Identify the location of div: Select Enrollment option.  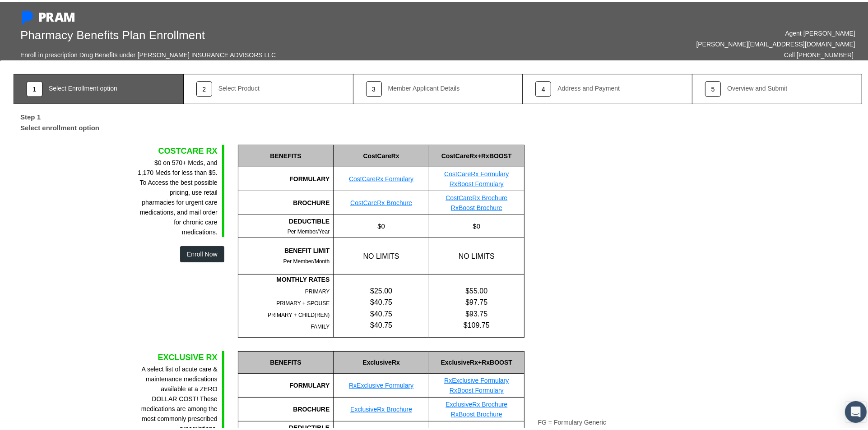
(83, 87).